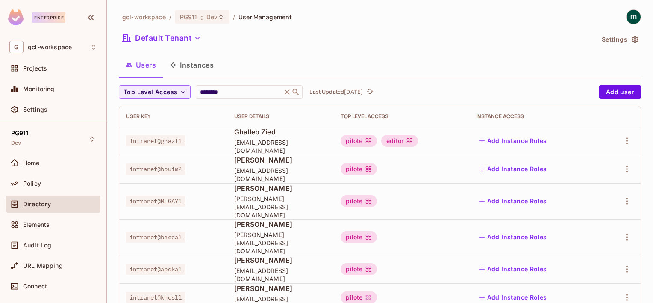 The width and height of the screenshot is (653, 303). I want to click on button: Default Tenant, so click(162, 38).